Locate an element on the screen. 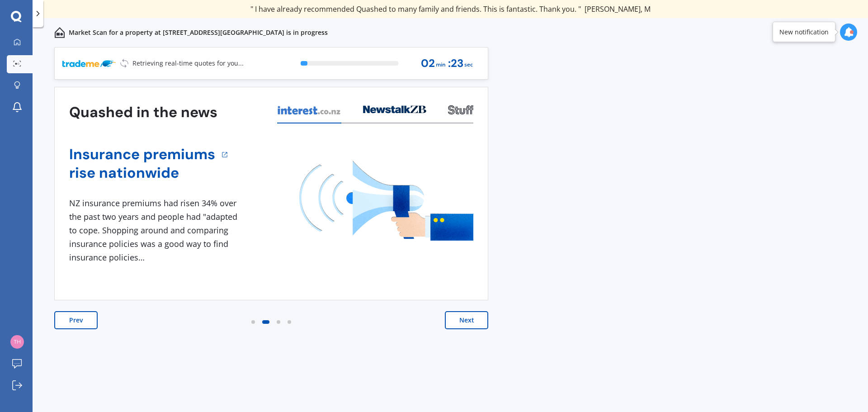  span: sec is located at coordinates (468, 65).